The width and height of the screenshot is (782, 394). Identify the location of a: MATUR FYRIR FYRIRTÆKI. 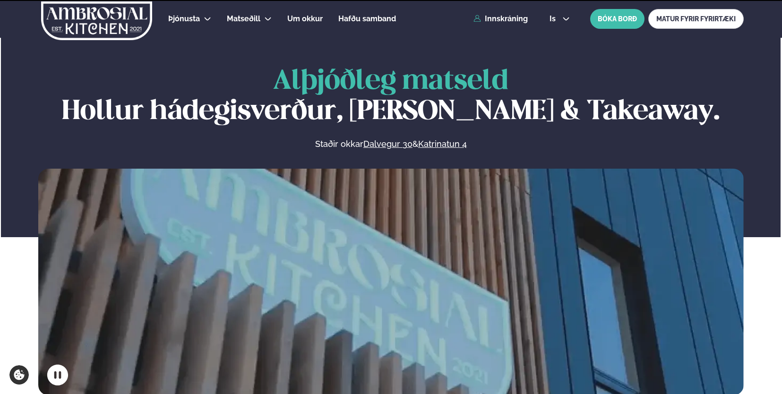
(696, 19).